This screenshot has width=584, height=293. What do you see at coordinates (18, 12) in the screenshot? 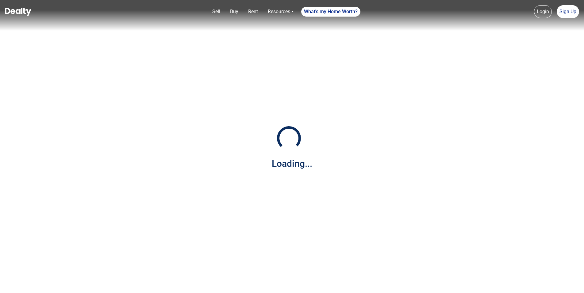
I see `img: Dealty - Buy, Sell & Rent Homes` at bounding box center [18, 12].